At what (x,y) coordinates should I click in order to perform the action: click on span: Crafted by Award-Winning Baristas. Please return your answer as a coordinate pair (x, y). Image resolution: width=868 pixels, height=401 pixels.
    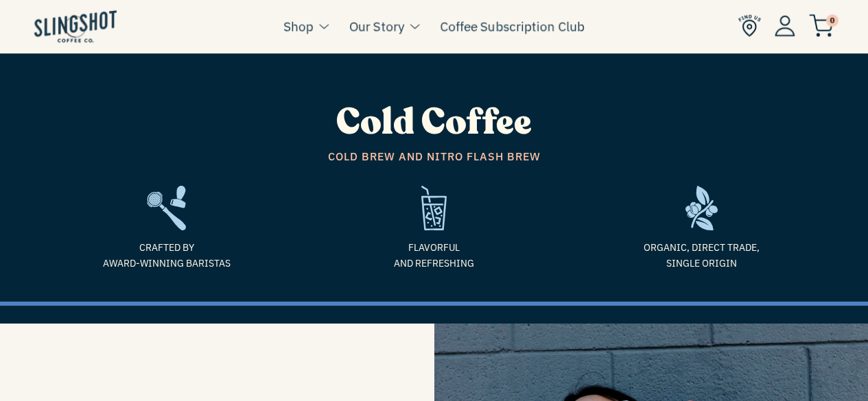
    Looking at the image, I should click on (167, 255).